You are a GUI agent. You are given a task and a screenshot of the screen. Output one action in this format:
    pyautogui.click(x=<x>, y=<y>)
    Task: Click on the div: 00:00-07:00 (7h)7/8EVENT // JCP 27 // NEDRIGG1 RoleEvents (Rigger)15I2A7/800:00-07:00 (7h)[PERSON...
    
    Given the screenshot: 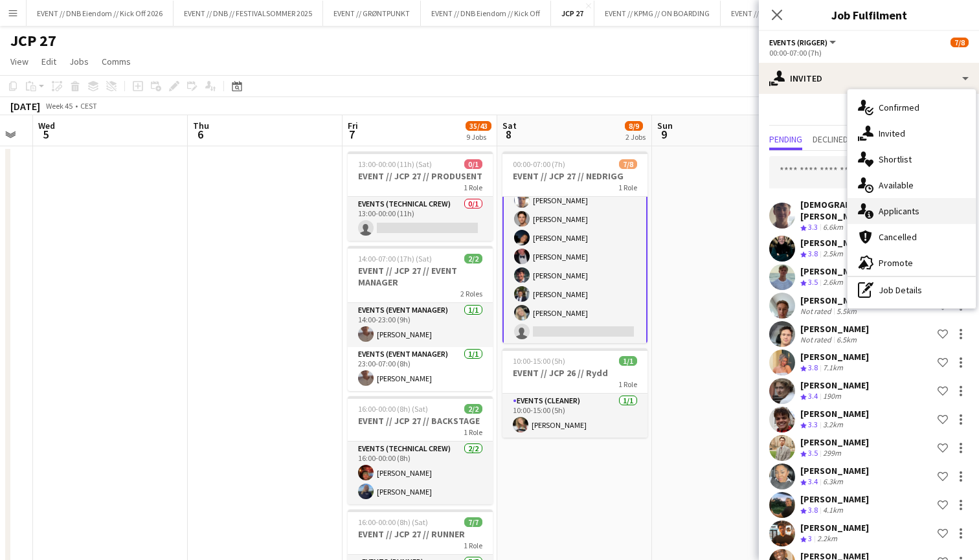 What is the action you would take?
    pyautogui.click(x=575, y=247)
    